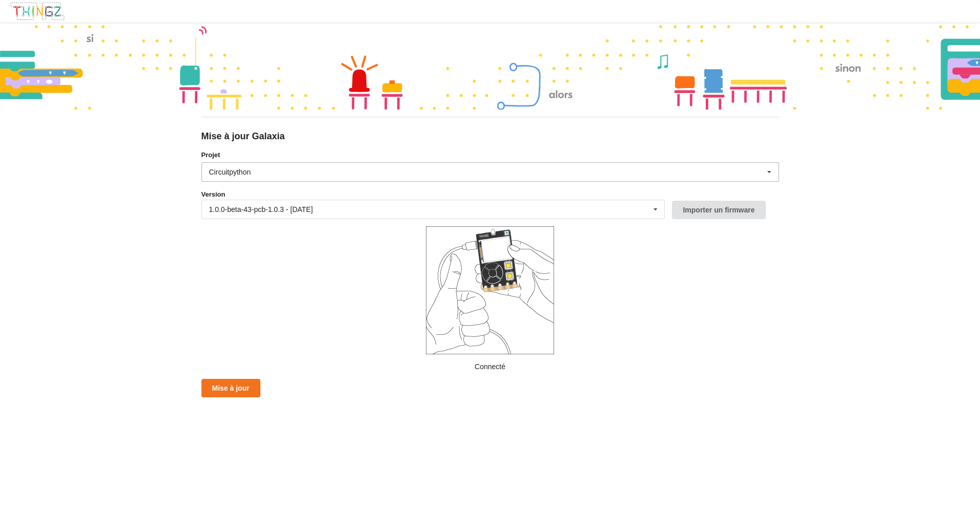 This screenshot has width=980, height=512. I want to click on img: galaxia_plugged.png, so click(490, 291).